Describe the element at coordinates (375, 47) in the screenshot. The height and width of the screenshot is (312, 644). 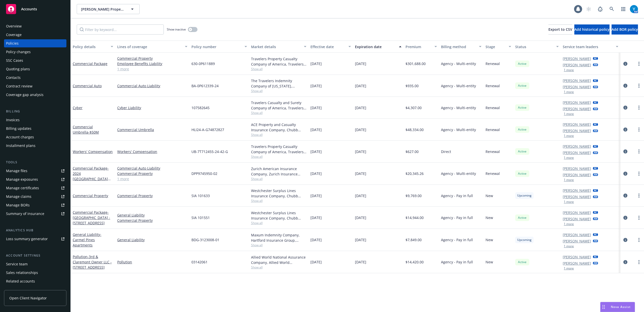
I see `div: Expiration date` at that location.